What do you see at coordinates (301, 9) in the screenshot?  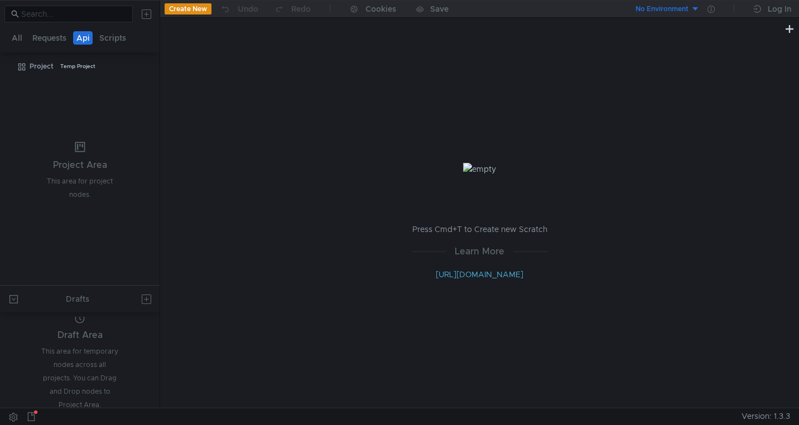 I see `div: Redo` at bounding box center [301, 9].